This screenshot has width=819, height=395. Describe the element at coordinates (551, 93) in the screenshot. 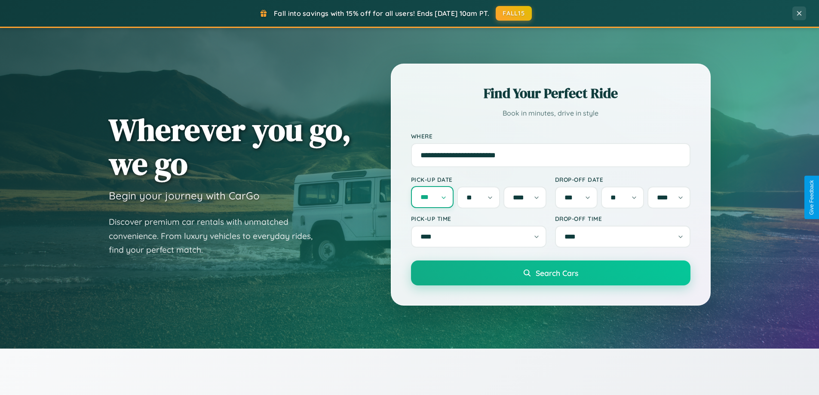

I see `h2: Find Your Perfect Ride` at that location.